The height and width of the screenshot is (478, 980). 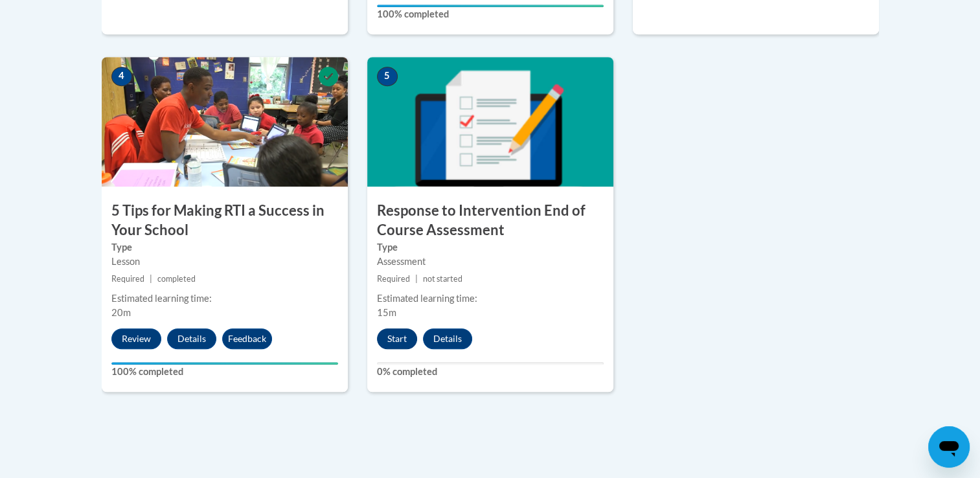 What do you see at coordinates (247, 339) in the screenshot?
I see `button: Feedback` at bounding box center [247, 339].